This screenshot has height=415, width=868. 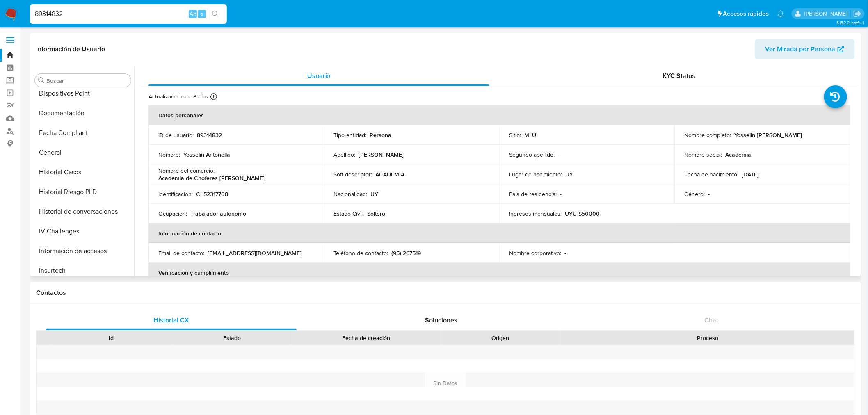 What do you see at coordinates (533, 194) in the screenshot?
I see `p: País de residencia :` at bounding box center [533, 194].